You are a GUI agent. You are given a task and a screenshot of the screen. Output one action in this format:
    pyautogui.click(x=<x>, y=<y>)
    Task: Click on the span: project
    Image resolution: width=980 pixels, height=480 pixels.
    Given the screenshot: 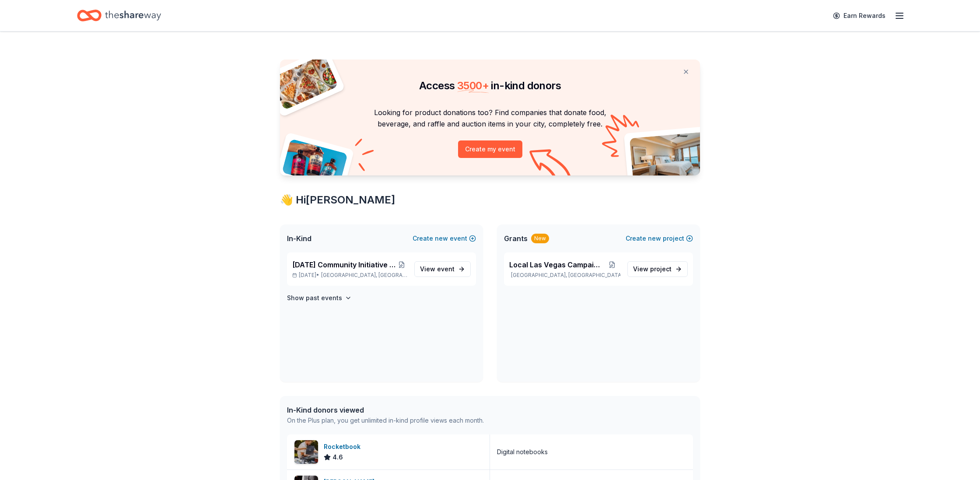 What is the action you would take?
    pyautogui.click(x=661, y=269)
    